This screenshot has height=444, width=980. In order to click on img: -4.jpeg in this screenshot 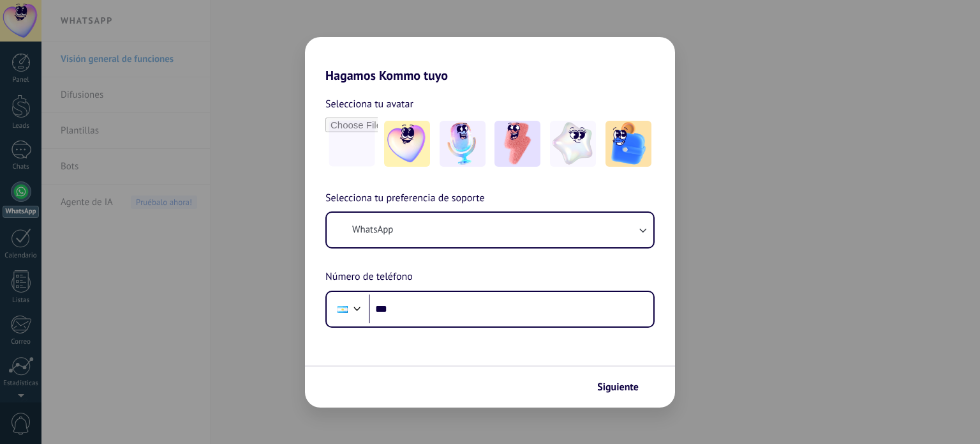, I will do `click(573, 144)`.